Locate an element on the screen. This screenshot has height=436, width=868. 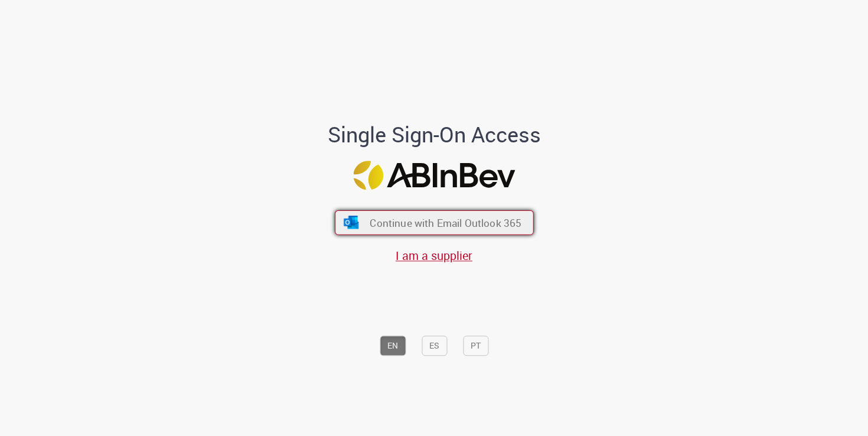
img: ícone Azure/Microsoft 360 is located at coordinates (351, 223).